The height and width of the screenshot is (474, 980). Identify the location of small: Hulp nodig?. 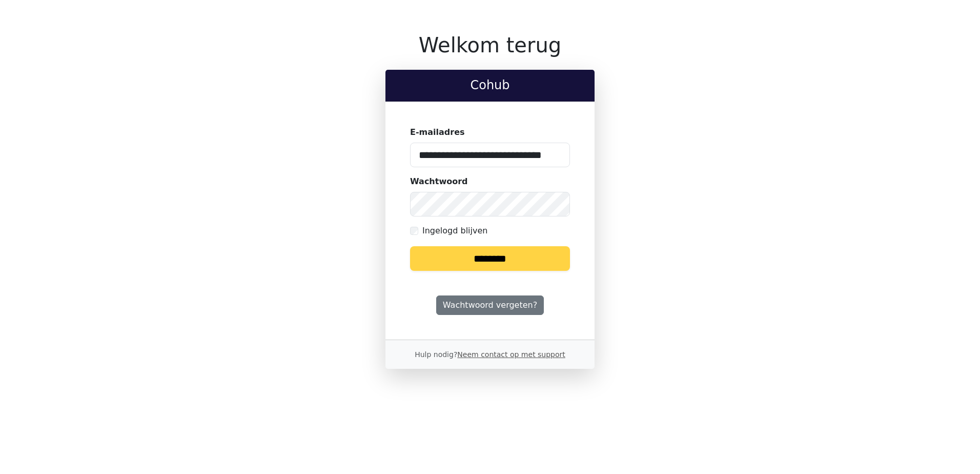
(490, 354).